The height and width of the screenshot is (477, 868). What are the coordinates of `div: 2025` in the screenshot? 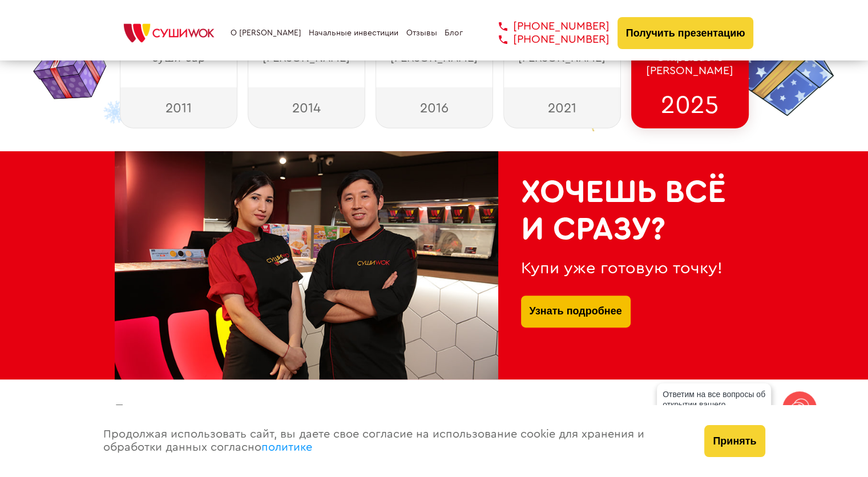 It's located at (690, 108).